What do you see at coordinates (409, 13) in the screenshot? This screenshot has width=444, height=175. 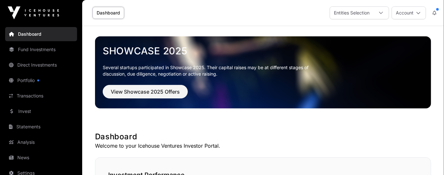 I see `button: Account` at bounding box center [409, 13].